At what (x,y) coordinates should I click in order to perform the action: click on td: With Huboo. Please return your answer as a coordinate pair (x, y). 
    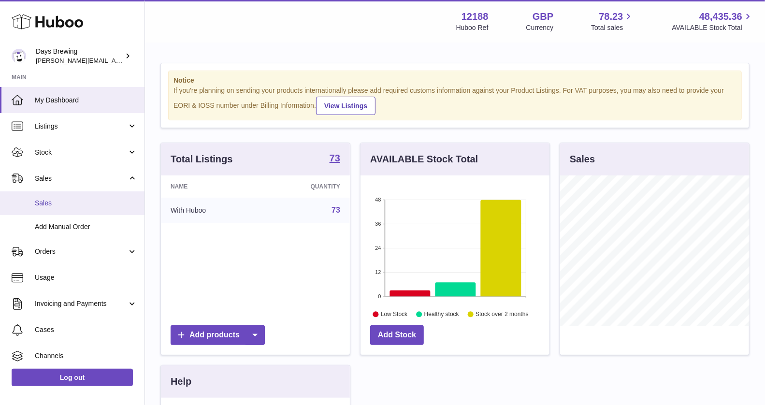
    Looking at the image, I should click on (211, 210).